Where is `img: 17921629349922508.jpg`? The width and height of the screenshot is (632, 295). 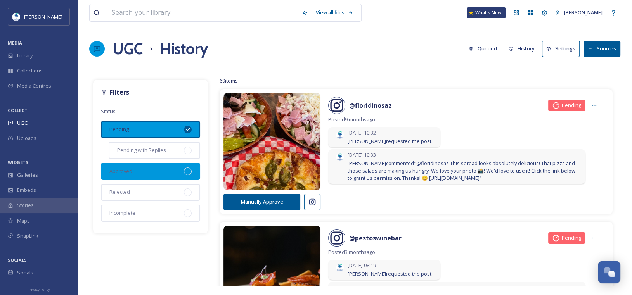 img: 17921629349922508.jpg is located at coordinates (272, 142).